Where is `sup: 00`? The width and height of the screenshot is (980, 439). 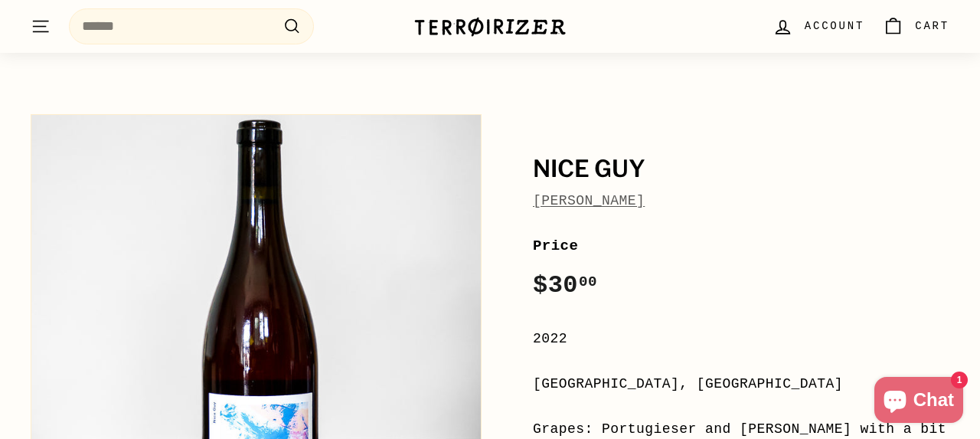
sup: 00 is located at coordinates (588, 282).